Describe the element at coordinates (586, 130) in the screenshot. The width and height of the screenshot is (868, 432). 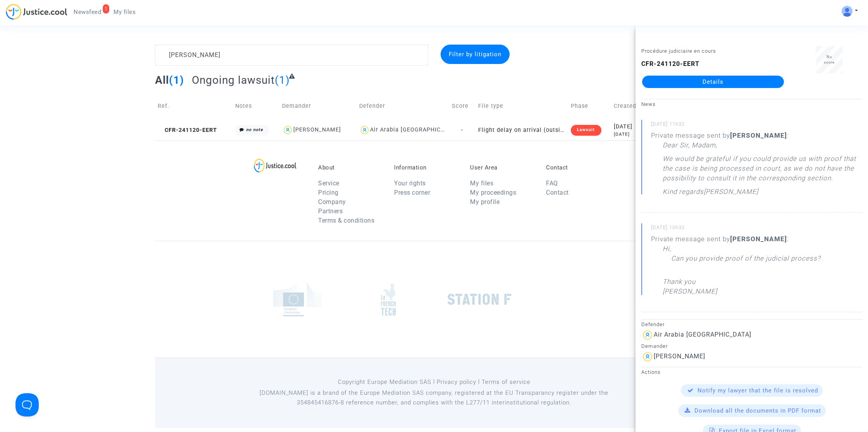
I see `div: Lawsuit` at that location.